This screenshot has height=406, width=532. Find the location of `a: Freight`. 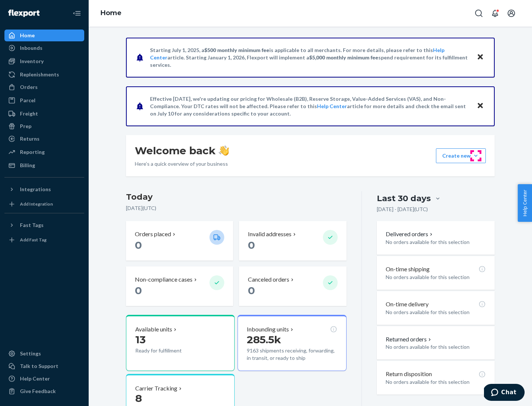

a: Freight is located at coordinates (44, 114).